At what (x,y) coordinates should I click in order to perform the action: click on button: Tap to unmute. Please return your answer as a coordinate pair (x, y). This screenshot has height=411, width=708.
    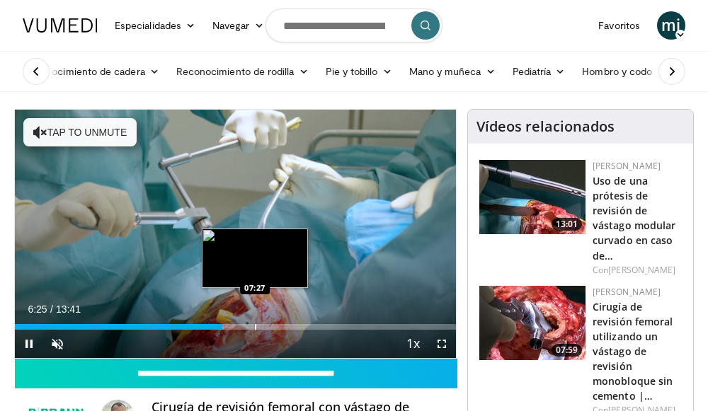
    Looking at the image, I should click on (80, 132).